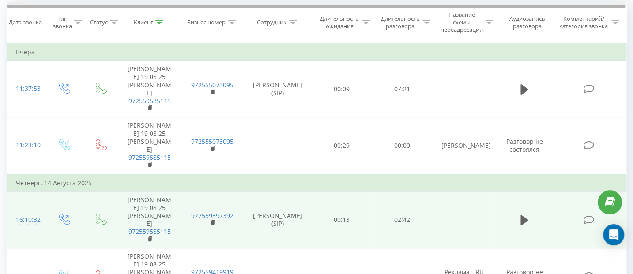  I want to click on td: 07:21, so click(402, 89).